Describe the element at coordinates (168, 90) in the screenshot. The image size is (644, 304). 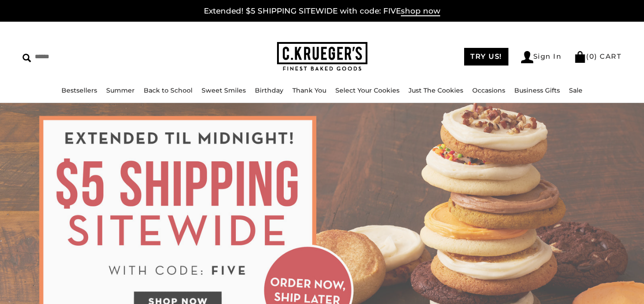
I see `a: Back to School` at that location.